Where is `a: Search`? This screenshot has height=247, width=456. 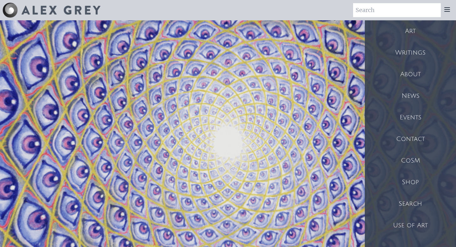
a: Search is located at coordinates (411, 203).